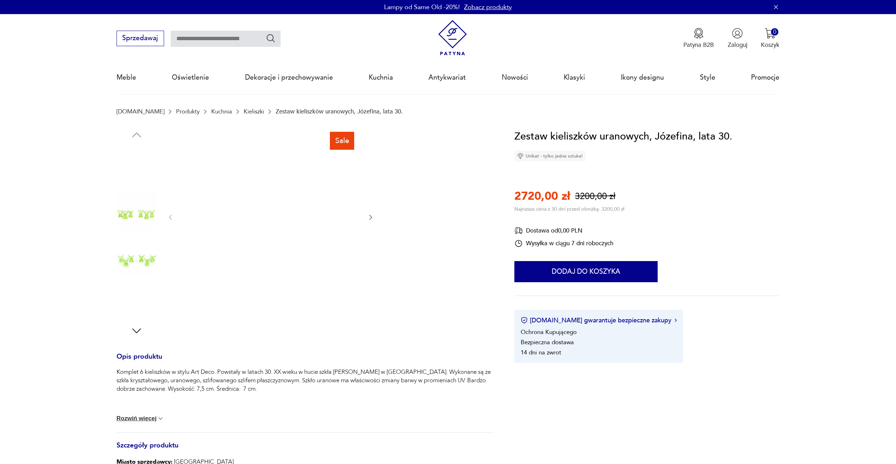 The width and height of the screenshot is (896, 464). What do you see at coordinates (738, 38) in the screenshot?
I see `button: Zaloguj` at bounding box center [738, 38].